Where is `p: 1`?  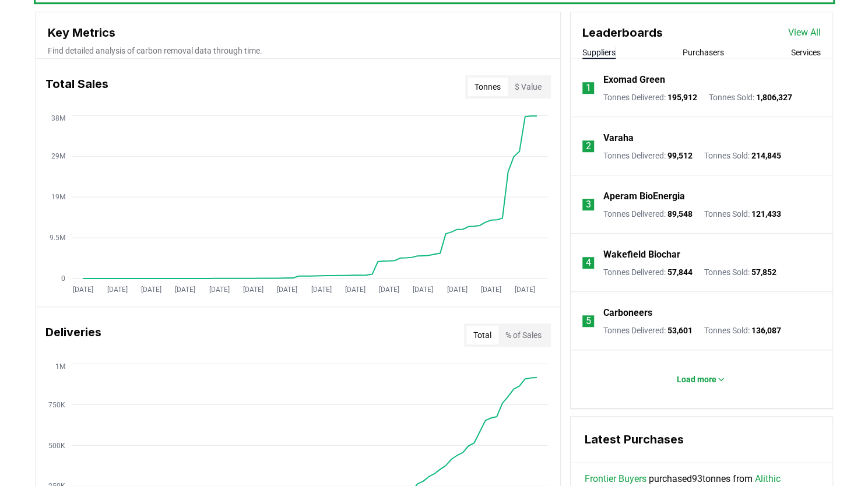
p: 1 is located at coordinates (588, 88).